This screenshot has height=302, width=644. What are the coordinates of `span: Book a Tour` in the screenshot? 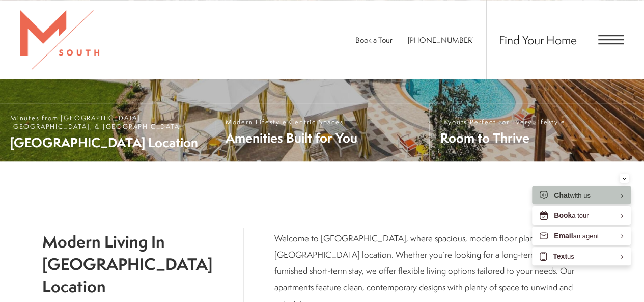 It's located at (374, 40).